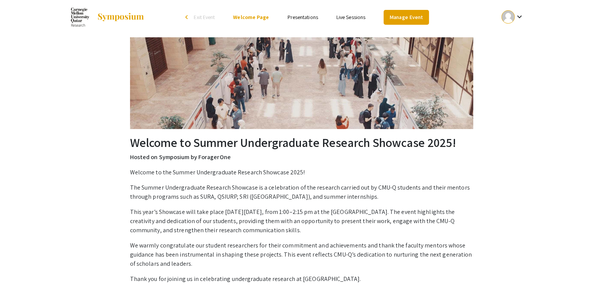  I want to click on h2: Welcome to Summer Undergraduate Research Showcase 2025!, so click(302, 143).